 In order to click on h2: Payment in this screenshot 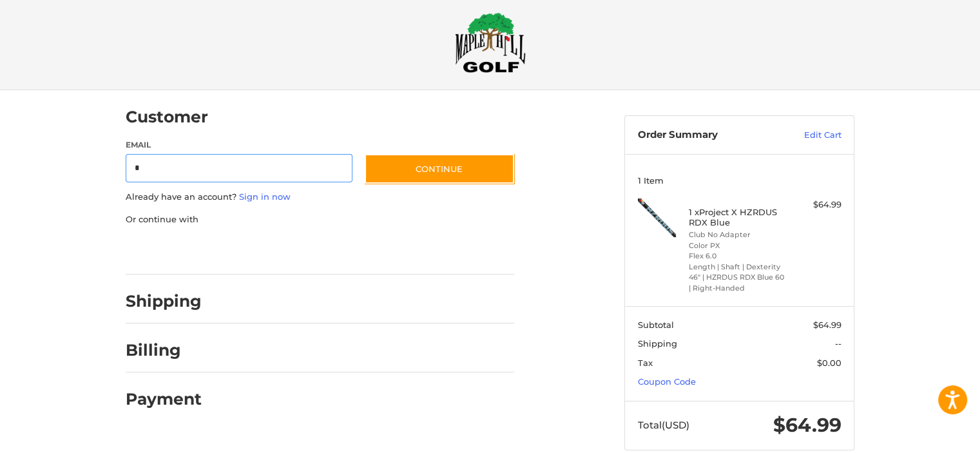, I will do `click(164, 399)`.